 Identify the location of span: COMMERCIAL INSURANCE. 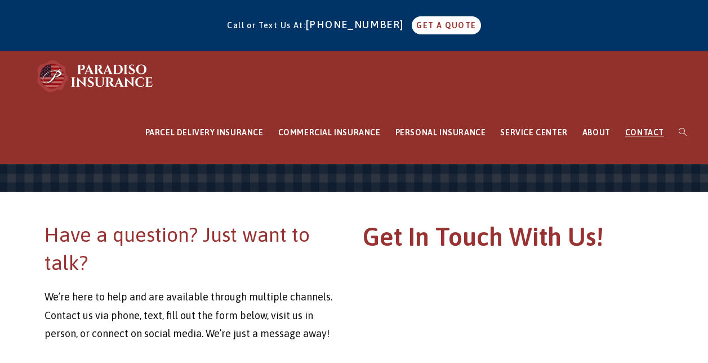
(329, 132).